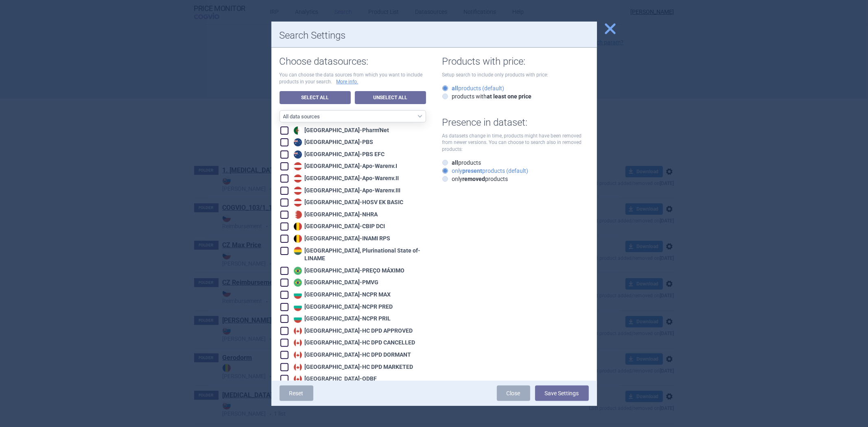 The image size is (868, 427). Describe the element at coordinates (353, 78) in the screenshot. I see `p: You can choose the data sources from which you want to include products in your search.` at that location.